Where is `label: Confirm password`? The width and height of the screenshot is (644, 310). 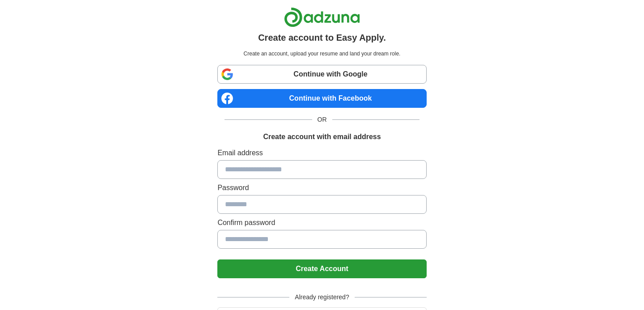 label: Confirm password is located at coordinates (322, 222).